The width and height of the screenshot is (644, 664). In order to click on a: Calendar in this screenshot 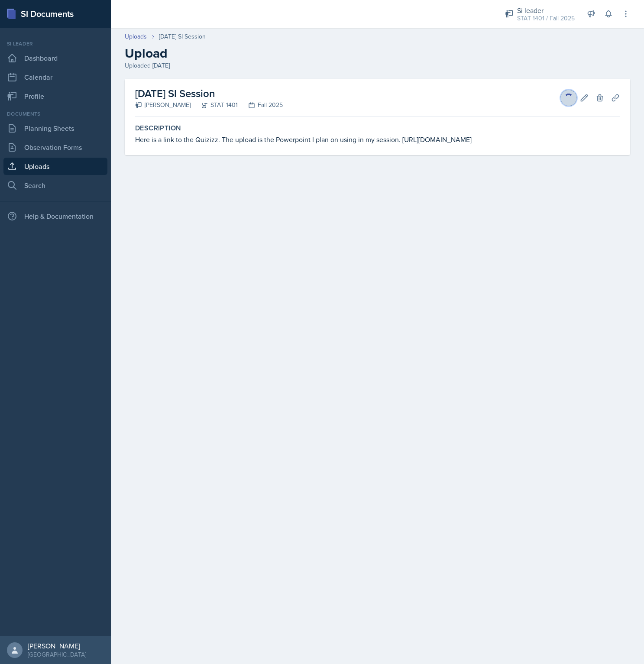, I will do `click(55, 77)`.